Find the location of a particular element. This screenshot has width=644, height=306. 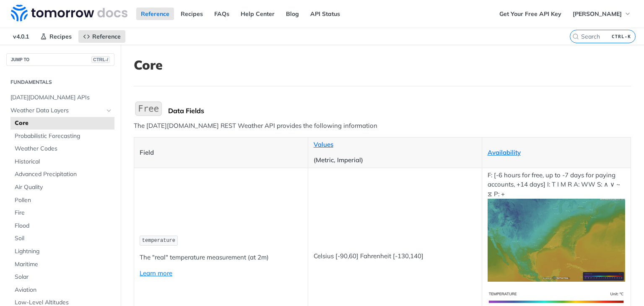

p: The "real" temperature measurement (at 2m) is located at coordinates (221, 258).